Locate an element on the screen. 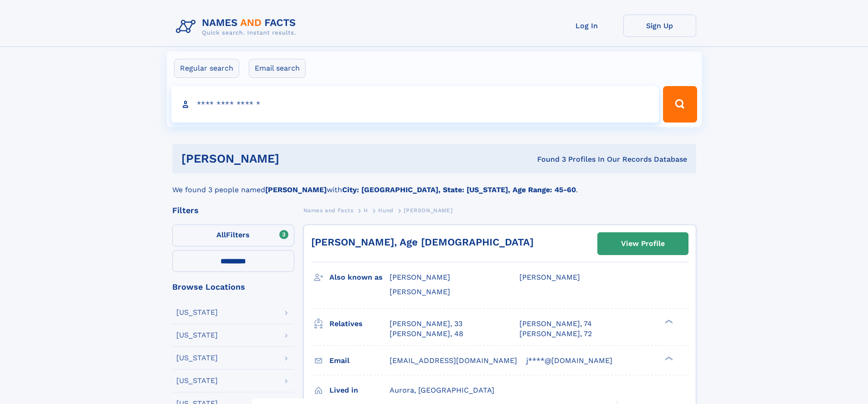 The width and height of the screenshot is (868, 404). a: Hund is located at coordinates (386, 210).